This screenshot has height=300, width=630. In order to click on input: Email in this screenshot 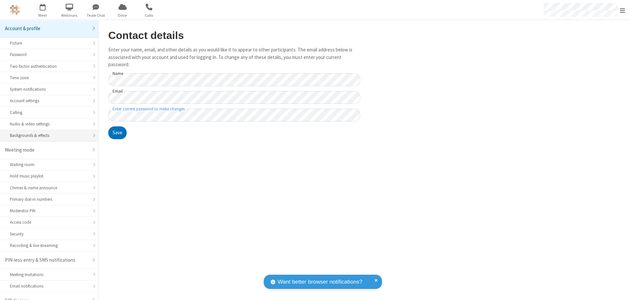, I will do `click(234, 97)`.